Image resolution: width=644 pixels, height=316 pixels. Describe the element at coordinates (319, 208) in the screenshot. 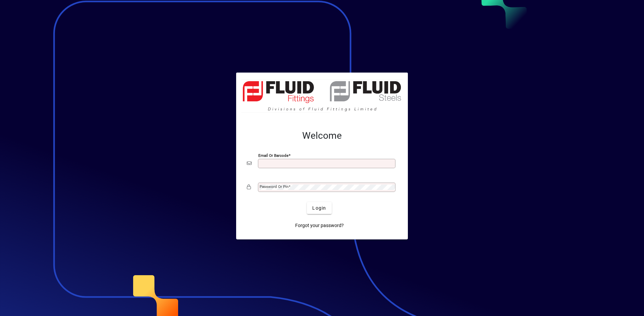

I see `button: Login` at that location.